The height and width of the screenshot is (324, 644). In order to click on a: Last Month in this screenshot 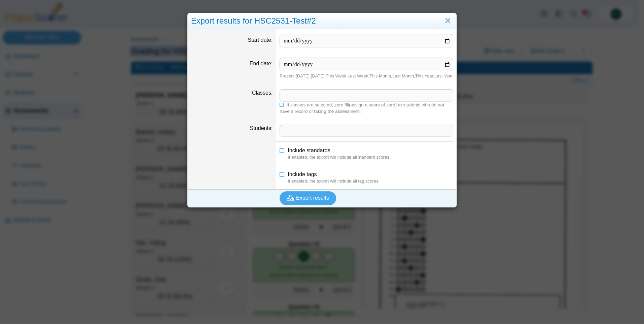, I will do `click(403, 76)`.